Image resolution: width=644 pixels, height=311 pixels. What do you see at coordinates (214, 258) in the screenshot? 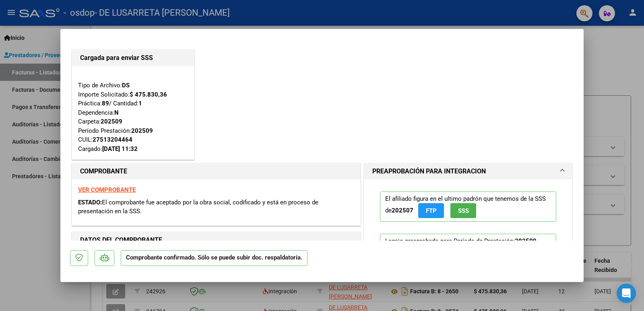
I see `p: Comprobante confirmado. Sólo se puede subir doc. respaldatoria.` at bounding box center [214, 258].